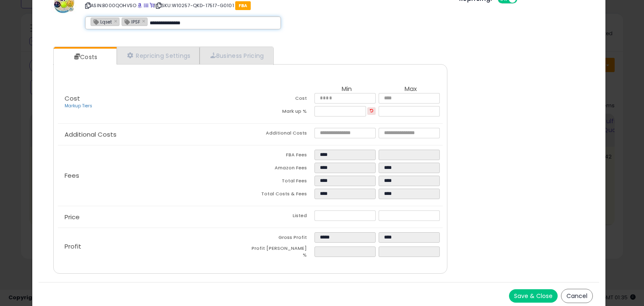 The width and height of the screenshot is (644, 306). What do you see at coordinates (154, 176) in the screenshot?
I see `p: Fees` at bounding box center [154, 176].